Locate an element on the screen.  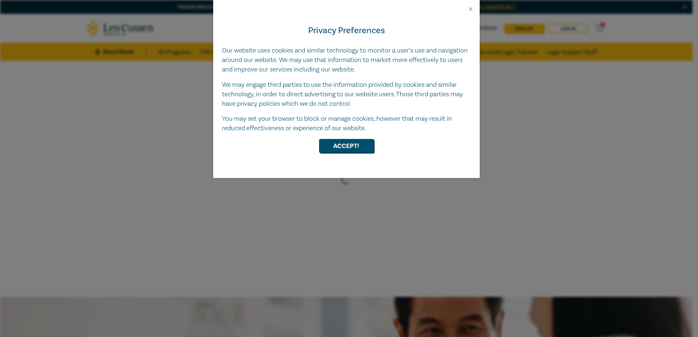
h4: Privacy Preferences is located at coordinates (347, 31).